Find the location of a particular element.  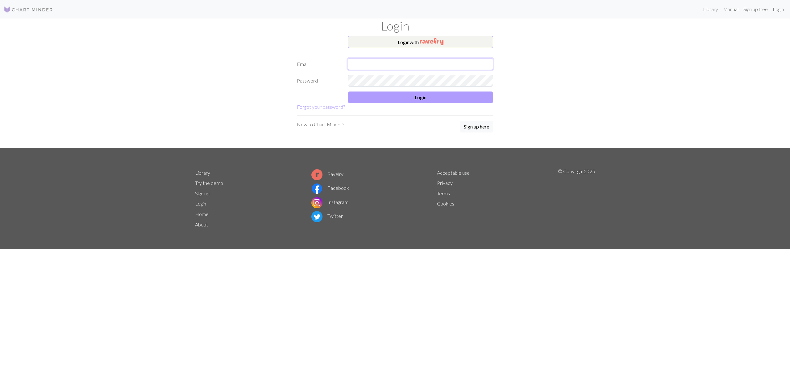

p: New to Chart Minder? is located at coordinates (320, 125).